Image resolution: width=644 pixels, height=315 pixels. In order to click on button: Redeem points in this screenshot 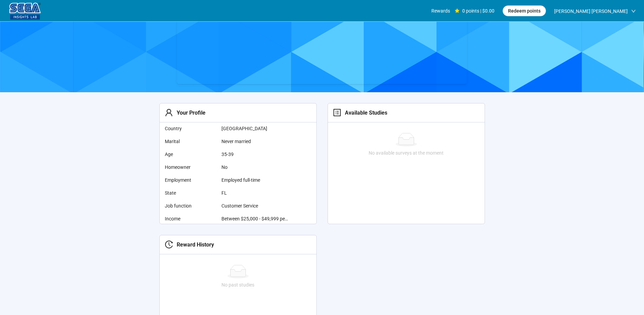, I will do `click(524, 11)`.